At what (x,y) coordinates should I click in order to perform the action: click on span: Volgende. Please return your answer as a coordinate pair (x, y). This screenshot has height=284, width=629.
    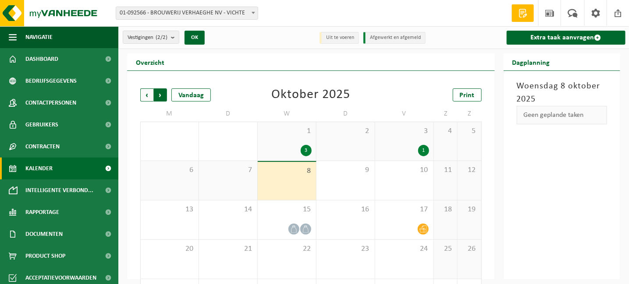
    Looking at the image, I should click on (160, 95).